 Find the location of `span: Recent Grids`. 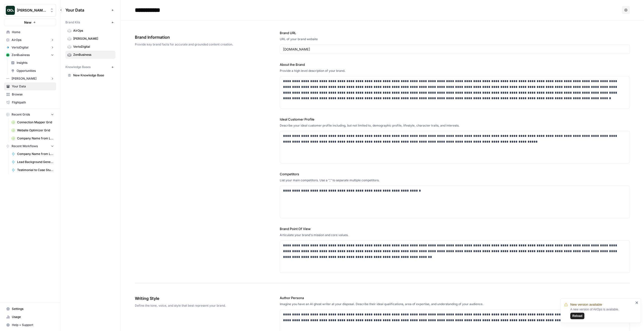

span: Recent Grids is located at coordinates (21, 115).